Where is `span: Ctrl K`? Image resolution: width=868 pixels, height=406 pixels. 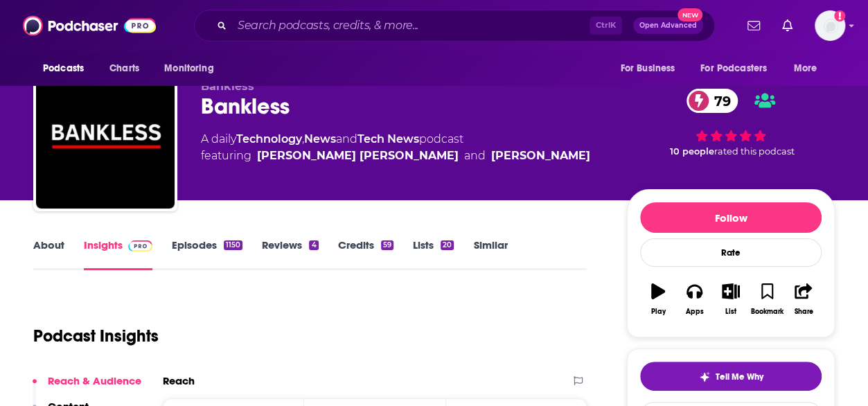
span: Ctrl K is located at coordinates (605, 25).